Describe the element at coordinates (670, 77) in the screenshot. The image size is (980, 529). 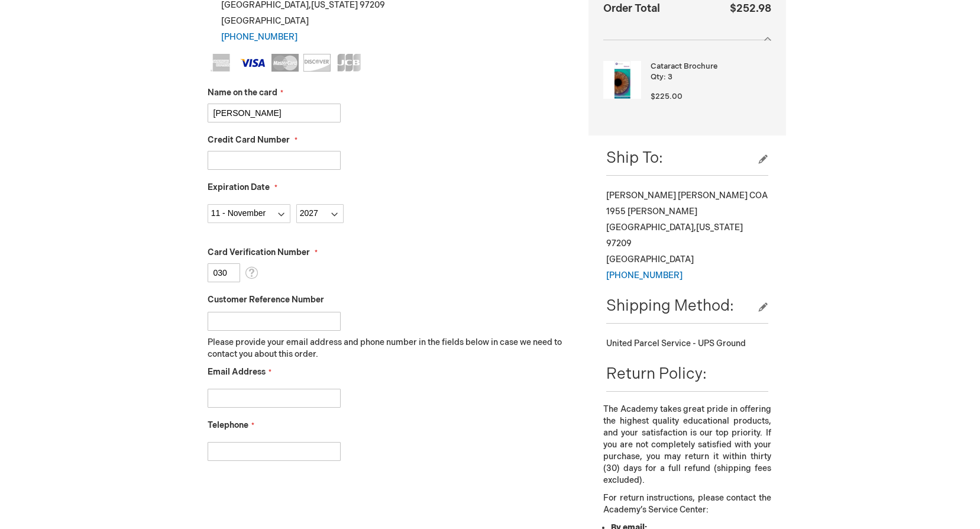
I see `span: 3` at that location.